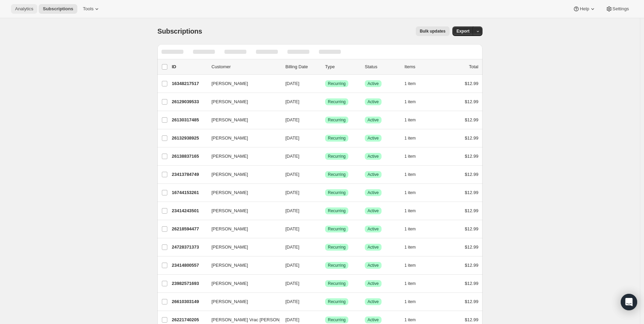  I want to click on div: Type, so click(342, 67).